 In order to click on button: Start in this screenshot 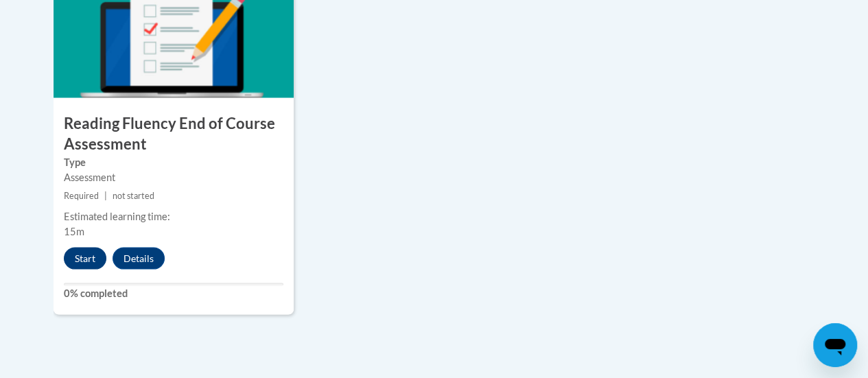, I will do `click(85, 258)`.